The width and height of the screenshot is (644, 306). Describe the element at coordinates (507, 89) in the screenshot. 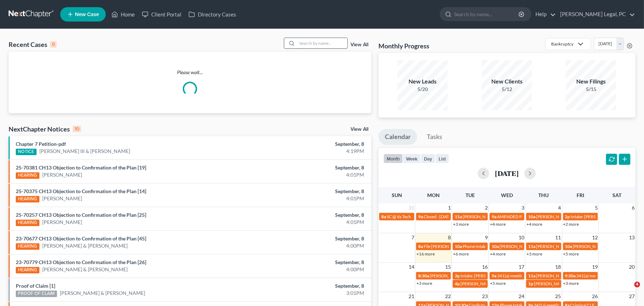

I see `div: 5/12` at that location.